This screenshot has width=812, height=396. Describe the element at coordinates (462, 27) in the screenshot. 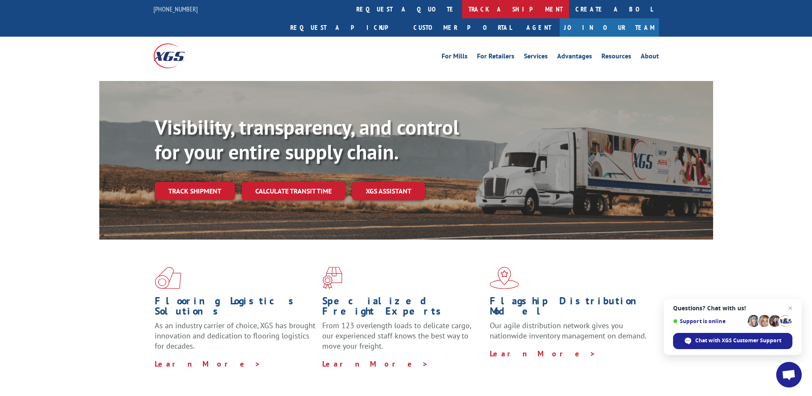

I see `a: Customer Portal` at that location.